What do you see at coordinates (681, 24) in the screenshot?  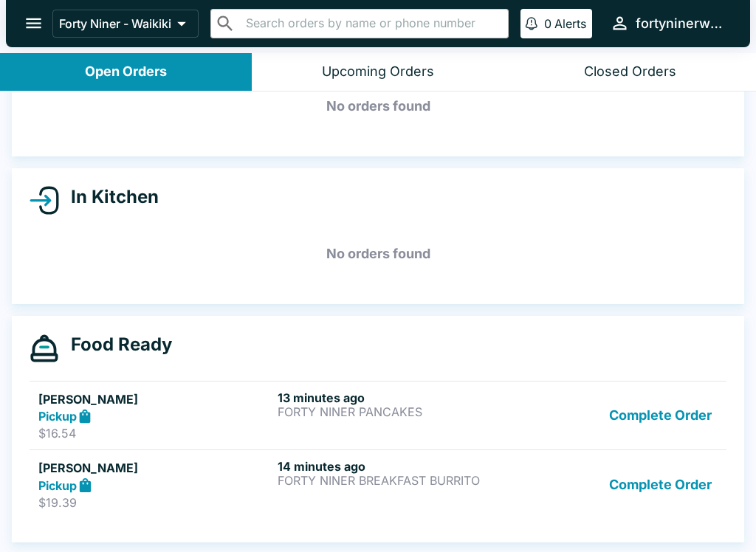 I see `div: fortyninerwaikiki` at bounding box center [681, 24].